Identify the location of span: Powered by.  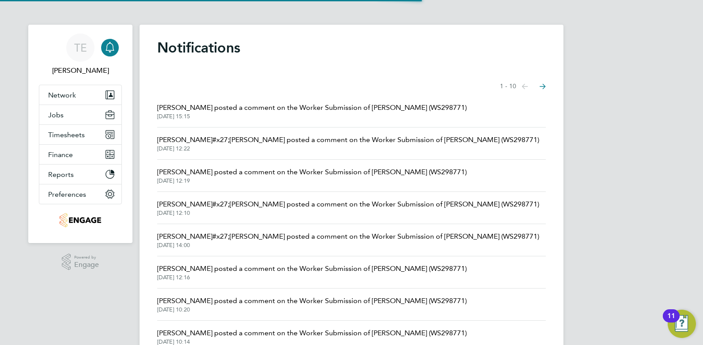
(87, 258).